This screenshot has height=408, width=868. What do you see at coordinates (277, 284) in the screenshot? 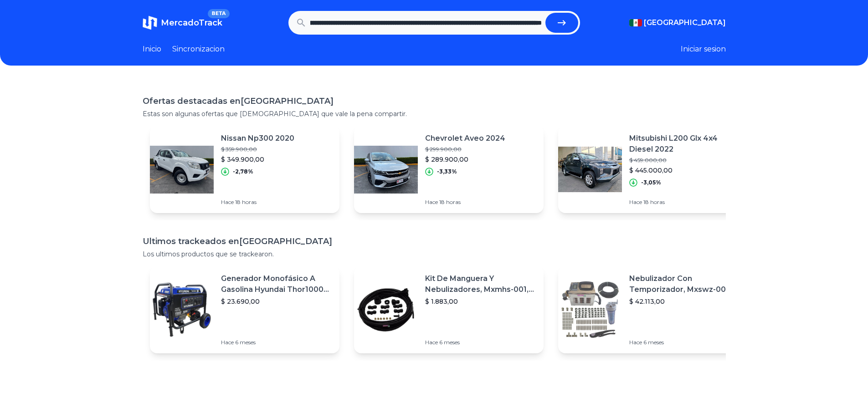
I see `p: Generador Monofásico A Gasolina Hyundai Thor10000 P 11.5 Kw` at bounding box center [277, 284].